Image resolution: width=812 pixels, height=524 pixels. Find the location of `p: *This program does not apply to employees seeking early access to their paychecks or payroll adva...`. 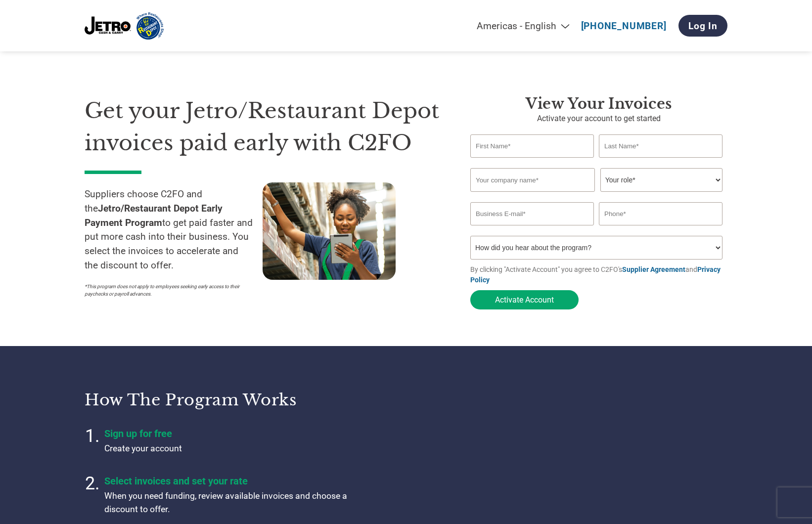

p: *This program does not apply to employees seeking early access to their paychecks or payroll adva... is located at coordinates (169, 290).